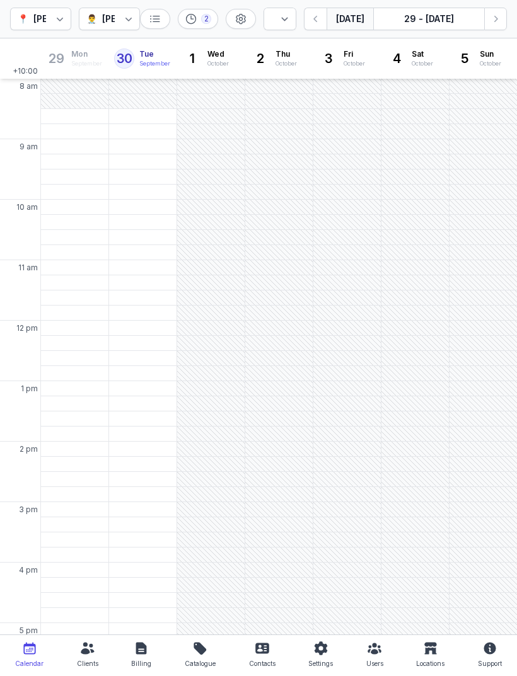  What do you see at coordinates (354, 54) in the screenshot?
I see `span: Fri` at bounding box center [354, 54].